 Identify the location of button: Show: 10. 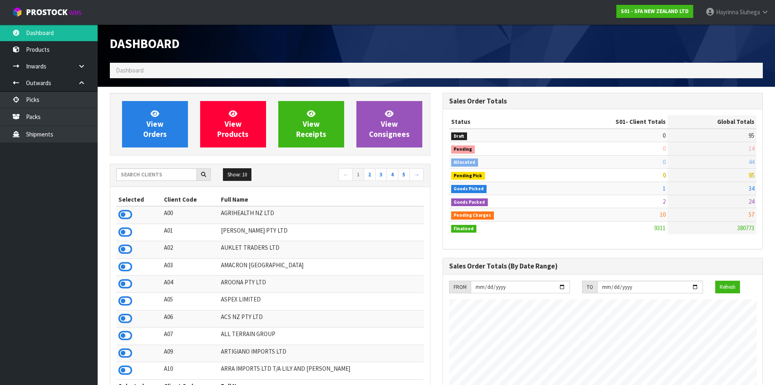
(237, 175).